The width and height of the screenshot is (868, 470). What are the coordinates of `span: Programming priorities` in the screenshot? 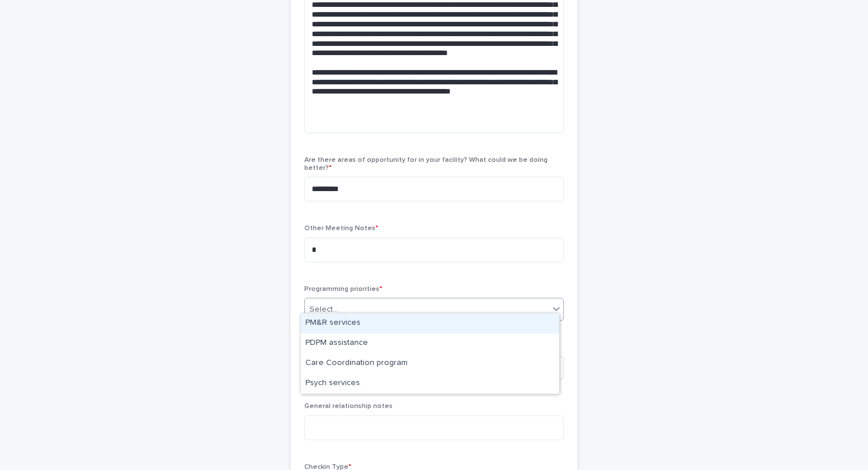 It's located at (343, 289).